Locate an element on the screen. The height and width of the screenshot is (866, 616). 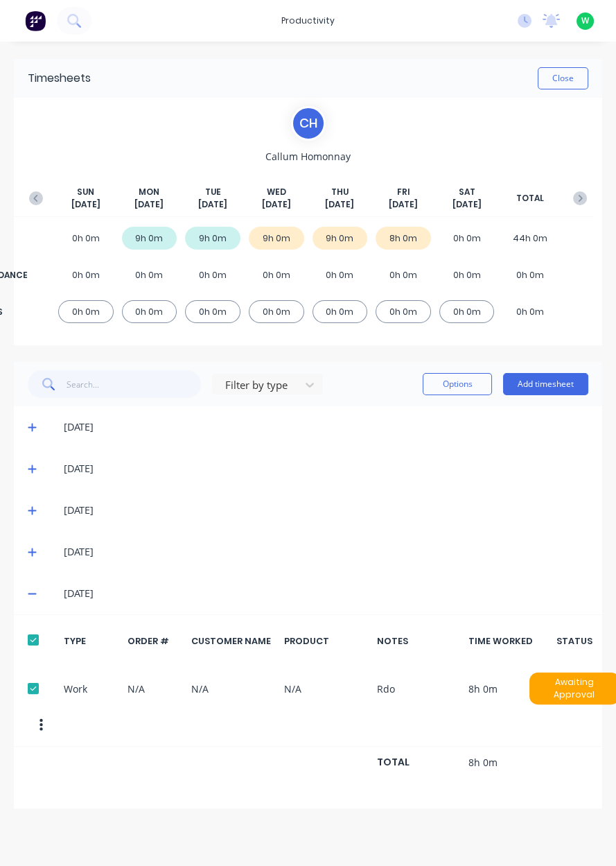
button: Close is located at coordinates (563, 78).